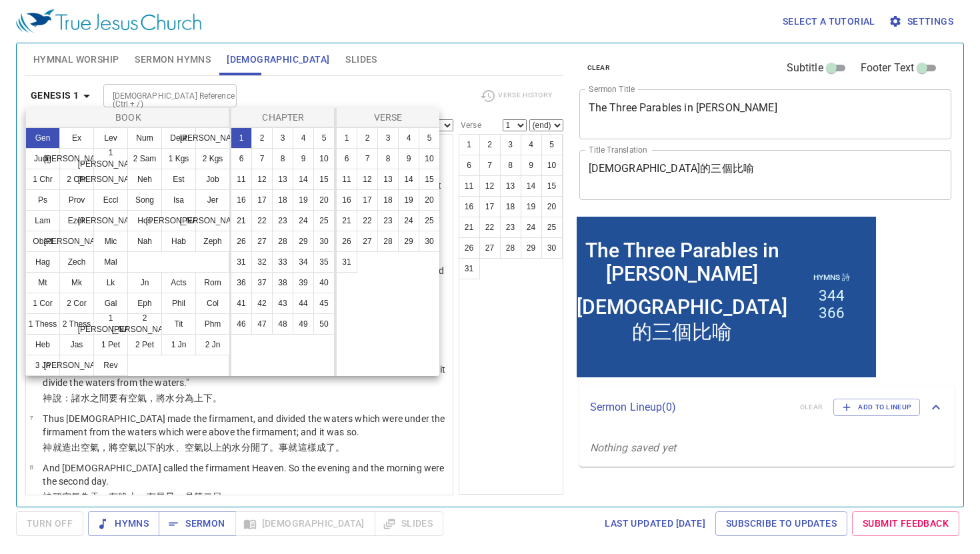 This screenshot has height=554, width=980. Describe the element at coordinates (367, 179) in the screenshot. I see `button: 12` at that location.